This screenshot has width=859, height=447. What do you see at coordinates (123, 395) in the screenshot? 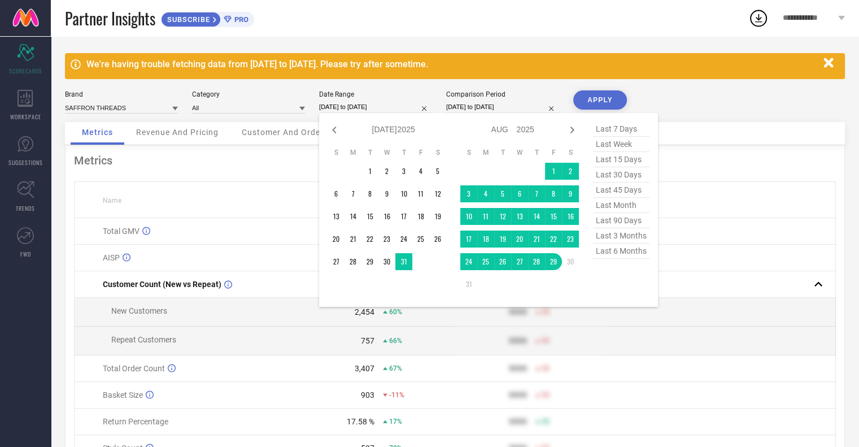
I see `span: Basket Size` at bounding box center [123, 395].